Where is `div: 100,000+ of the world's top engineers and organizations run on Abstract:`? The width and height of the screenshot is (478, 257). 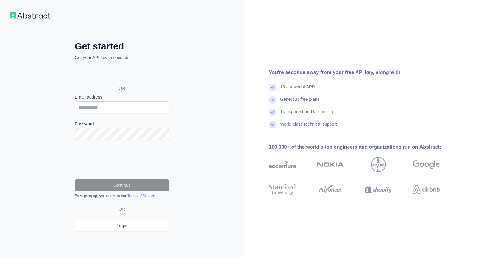 div: 100,000+ of the world's top engineers and organizations run on Abstract: is located at coordinates (364, 147).